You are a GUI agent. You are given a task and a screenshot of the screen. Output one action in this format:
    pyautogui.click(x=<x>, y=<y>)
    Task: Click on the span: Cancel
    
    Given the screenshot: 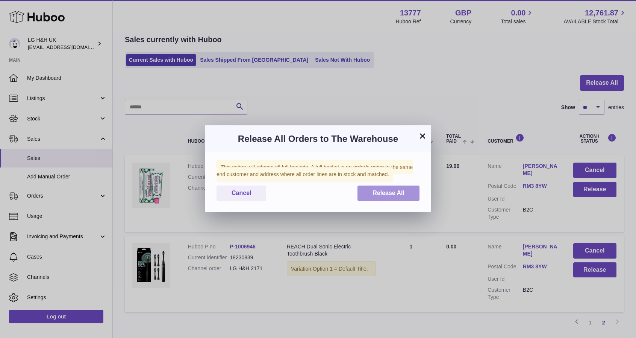 What is the action you would take?
    pyautogui.click(x=241, y=193)
    